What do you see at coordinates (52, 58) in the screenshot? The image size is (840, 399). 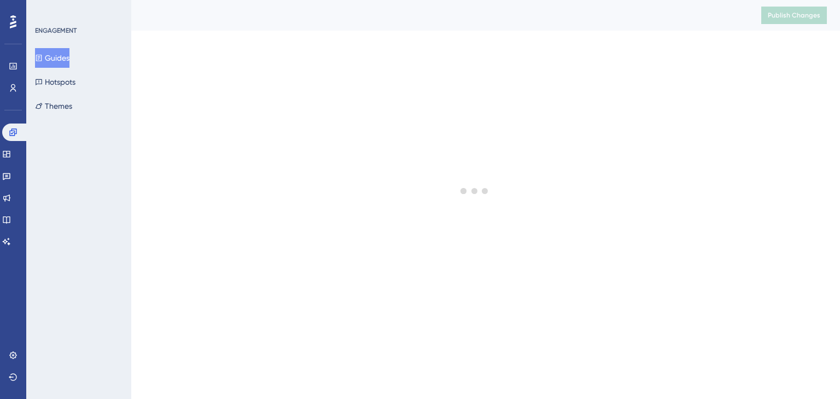 I see `button: Guides` at bounding box center [52, 58].